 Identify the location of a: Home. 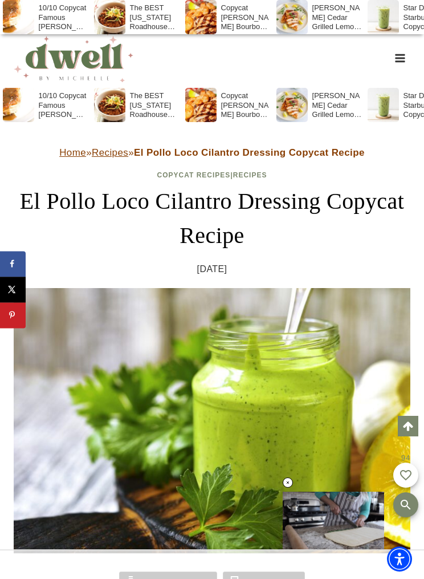
(72, 152).